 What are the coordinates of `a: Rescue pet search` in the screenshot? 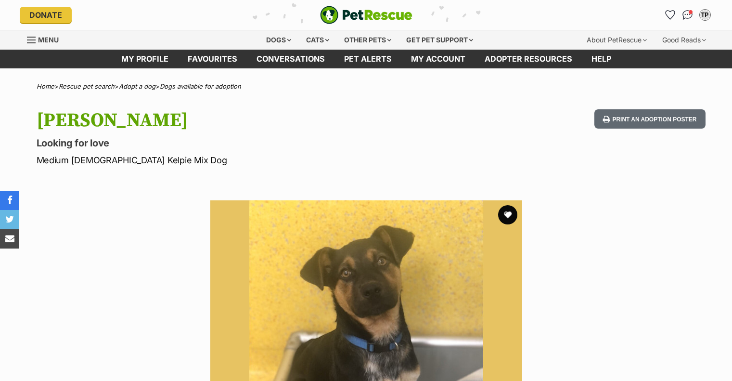 It's located at (87, 86).